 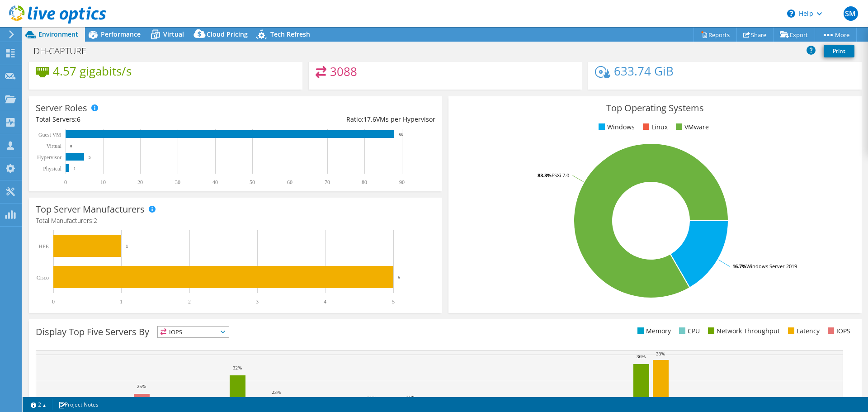 What do you see at coordinates (228, 34) in the screenshot?
I see `span: Cloud Pricing` at bounding box center [228, 34].